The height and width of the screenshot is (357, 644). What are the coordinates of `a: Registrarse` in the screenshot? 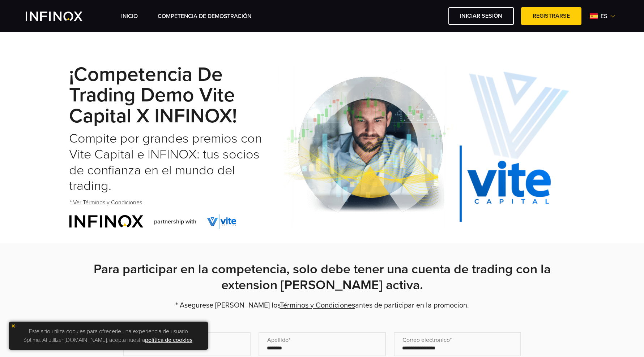 It's located at (551, 16).